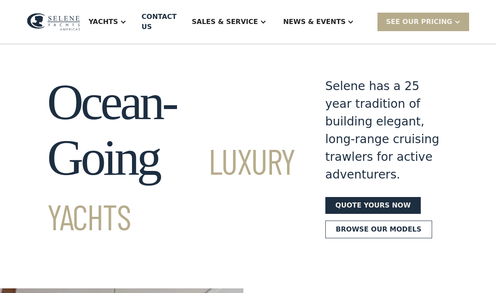  I want to click on a: Browse our models, so click(379, 229).